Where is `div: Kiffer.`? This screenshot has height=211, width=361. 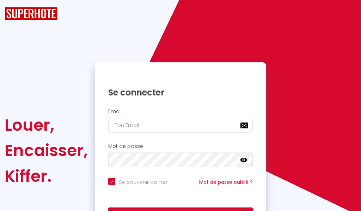 div: Kiffer. is located at coordinates (46, 176).